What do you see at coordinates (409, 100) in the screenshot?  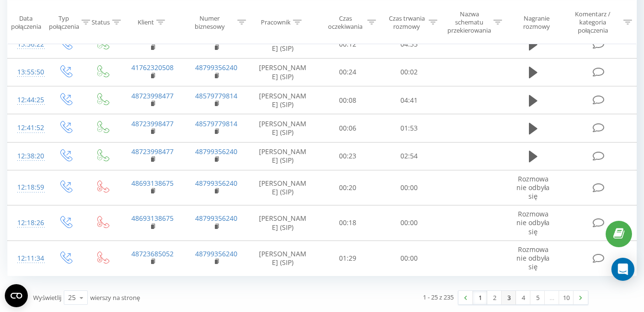 I see `td: 04:41` at bounding box center [409, 100].